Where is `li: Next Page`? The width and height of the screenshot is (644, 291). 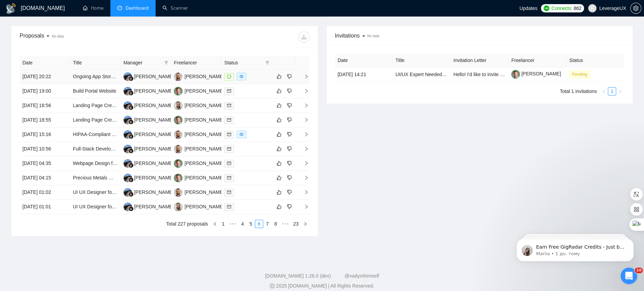
li: Next Page is located at coordinates (620, 91).